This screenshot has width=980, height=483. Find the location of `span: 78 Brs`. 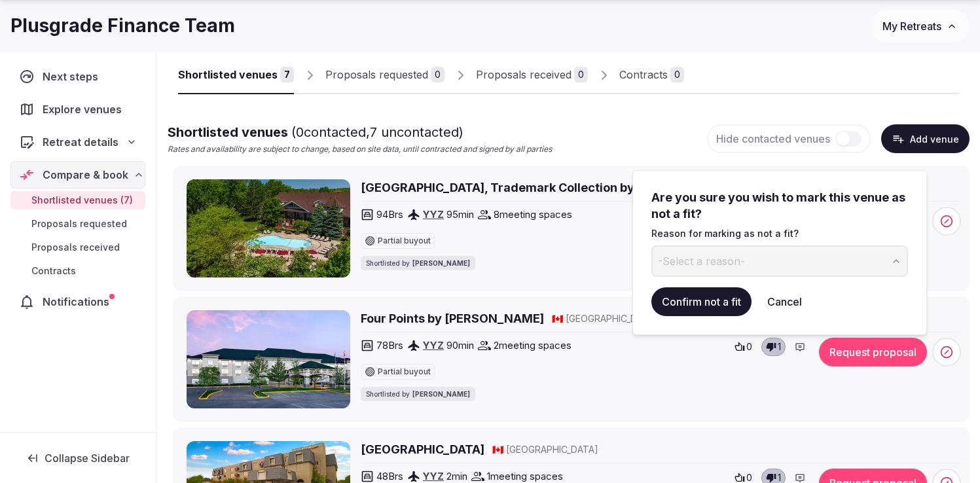

span: 78 Brs is located at coordinates (389, 345).